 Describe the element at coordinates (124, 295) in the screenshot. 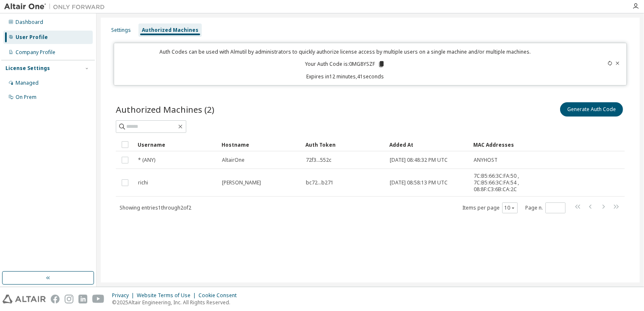

I see `div: Privacy` at that location.